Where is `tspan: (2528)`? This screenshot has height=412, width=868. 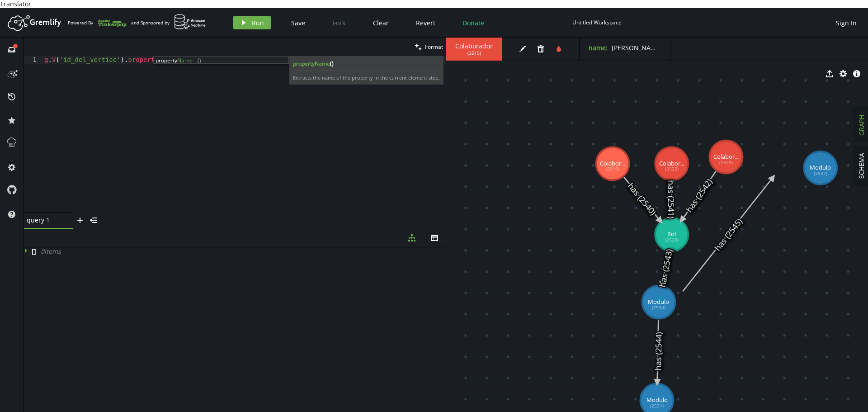
tspan: (2528) is located at coordinates (672, 240).